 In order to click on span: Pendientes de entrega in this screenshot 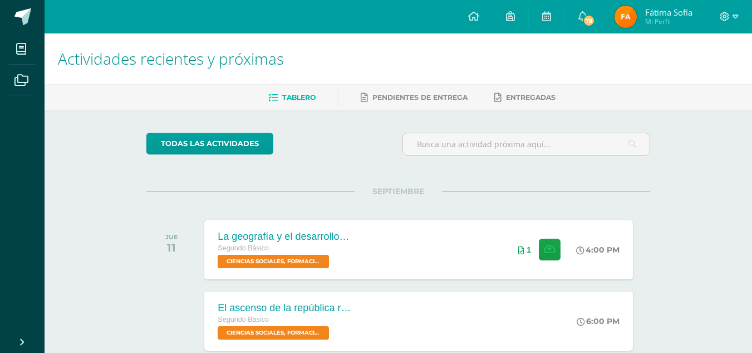, I will do `click(420, 97)`.